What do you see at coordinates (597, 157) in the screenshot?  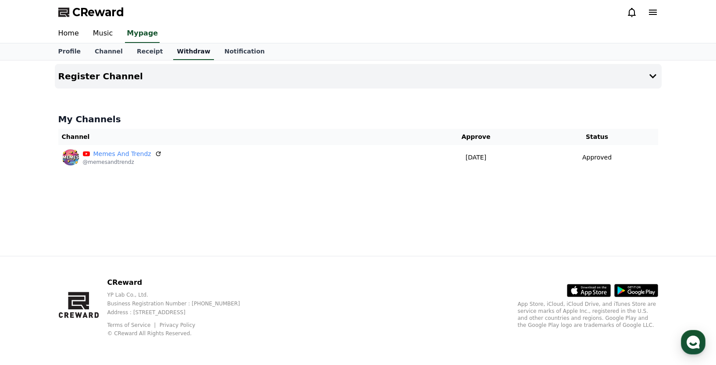 I see `p: Approved` at bounding box center [597, 157].